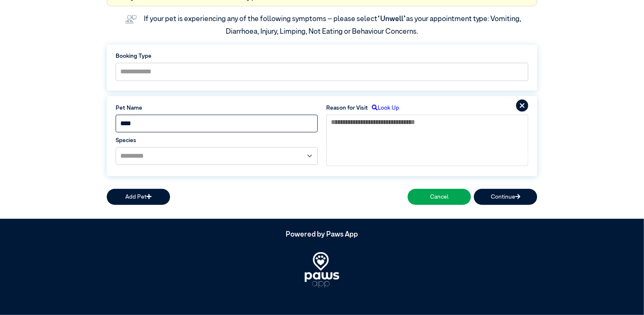  Describe the element at coordinates (505, 196) in the screenshot. I see `button: Continue` at that location.